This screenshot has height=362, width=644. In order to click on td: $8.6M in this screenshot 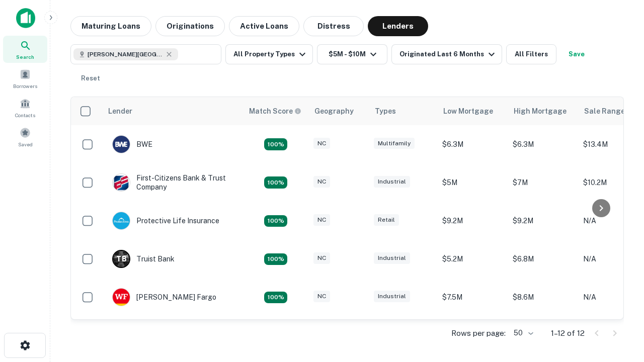, I will do `click(543, 297)`.